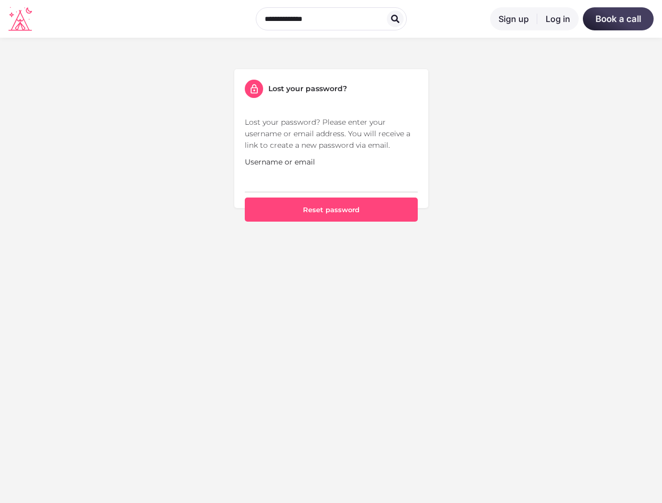  I want to click on h5: Lost your password?, so click(308, 89).